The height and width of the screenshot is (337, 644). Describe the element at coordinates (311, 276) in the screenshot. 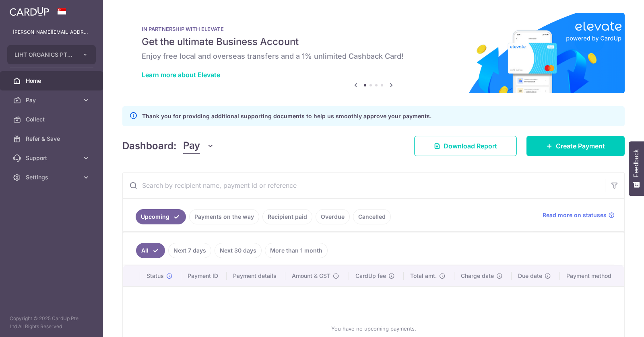

I see `span: Amount & GST` at that location.